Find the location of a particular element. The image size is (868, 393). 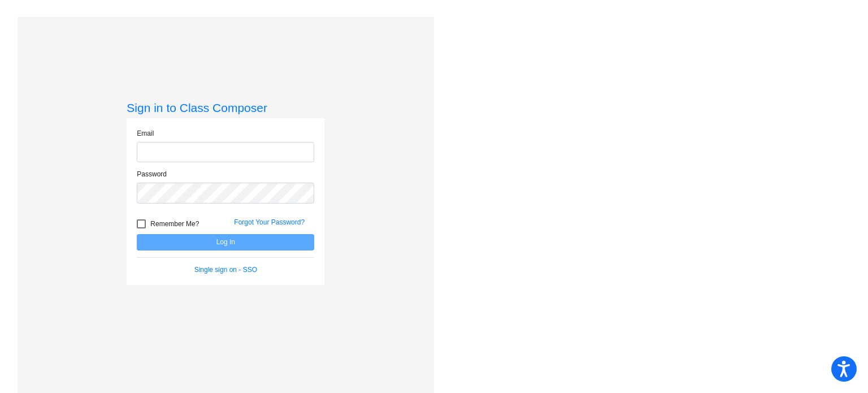

label: Password is located at coordinates (151, 174).